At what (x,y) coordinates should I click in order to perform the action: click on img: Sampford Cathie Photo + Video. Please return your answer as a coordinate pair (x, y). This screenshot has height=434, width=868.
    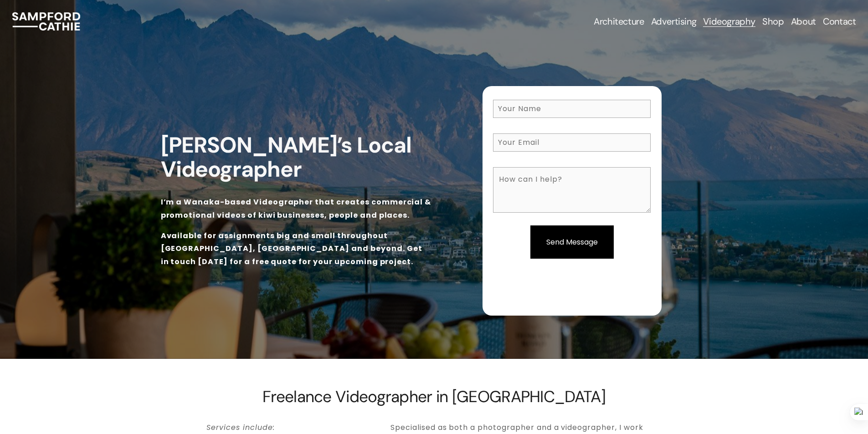
    Looking at the image, I should click on (46, 21).